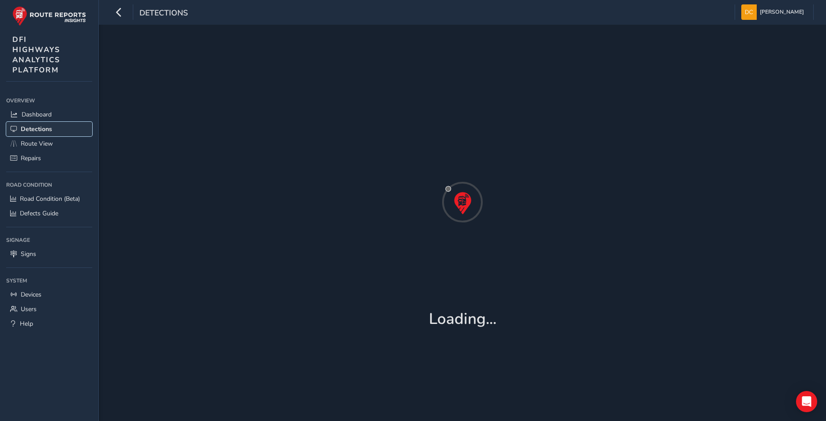  Describe the element at coordinates (49, 129) in the screenshot. I see `a: Detections` at that location.